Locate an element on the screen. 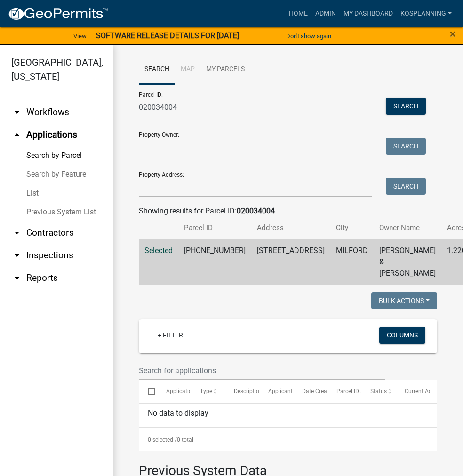  datatable-header-cell: Type is located at coordinates (208, 391).